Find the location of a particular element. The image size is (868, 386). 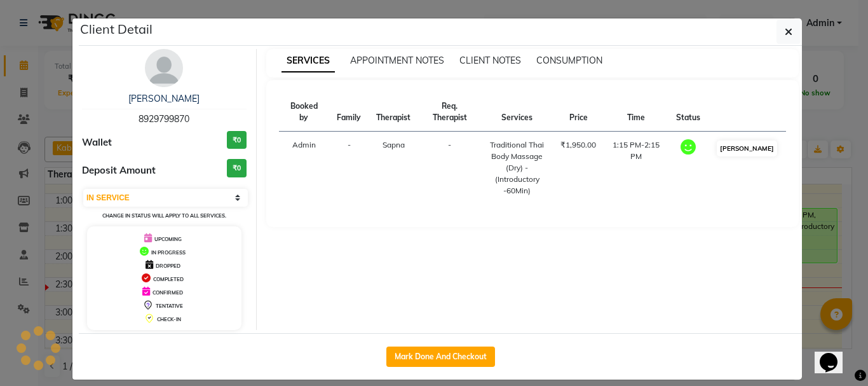

span: TENTATIVE is located at coordinates (169, 306).